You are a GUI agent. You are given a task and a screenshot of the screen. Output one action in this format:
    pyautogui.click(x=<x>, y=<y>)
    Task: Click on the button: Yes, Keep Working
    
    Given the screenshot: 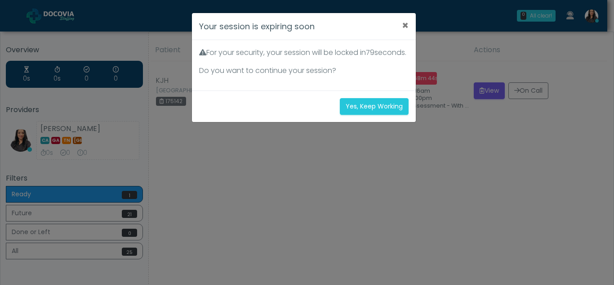 What is the action you would take?
    pyautogui.click(x=374, y=106)
    